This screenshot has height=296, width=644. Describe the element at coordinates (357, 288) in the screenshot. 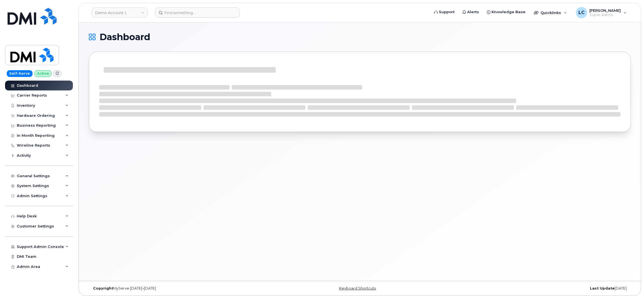

I see `a: Keyboard Shortcuts` at that location.